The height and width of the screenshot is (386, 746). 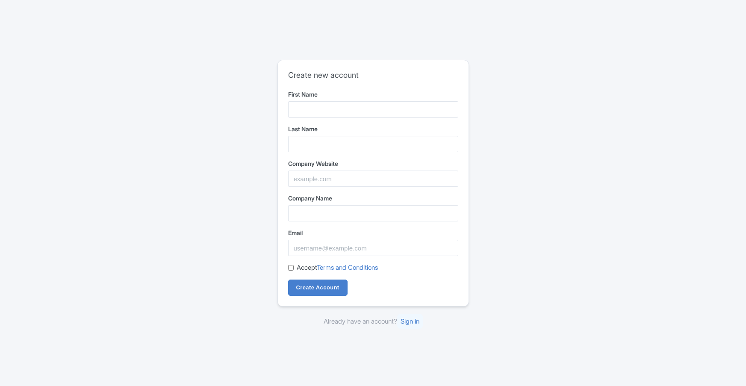 What do you see at coordinates (373, 179) in the screenshot?
I see `input: example.com` at bounding box center [373, 179].